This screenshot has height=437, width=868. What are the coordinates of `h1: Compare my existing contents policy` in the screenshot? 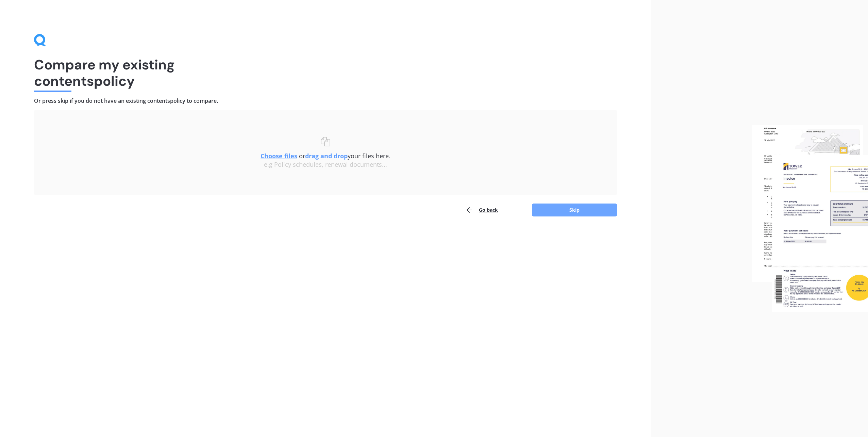 It's located at (326, 73).